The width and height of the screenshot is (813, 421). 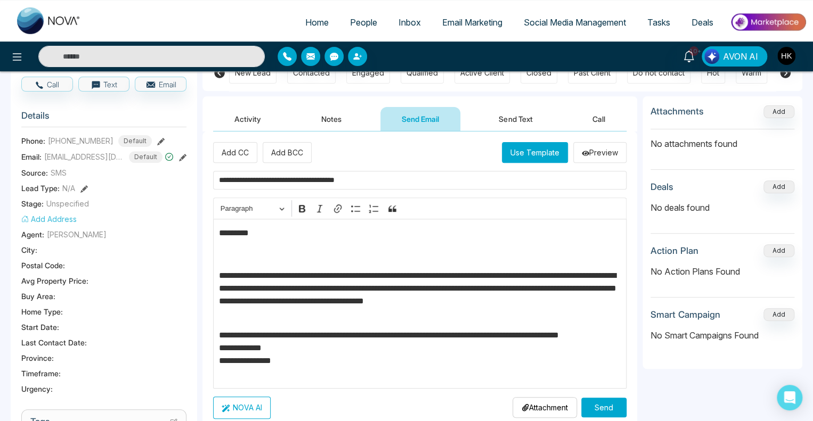 I want to click on span: Paragraph, so click(x=248, y=209).